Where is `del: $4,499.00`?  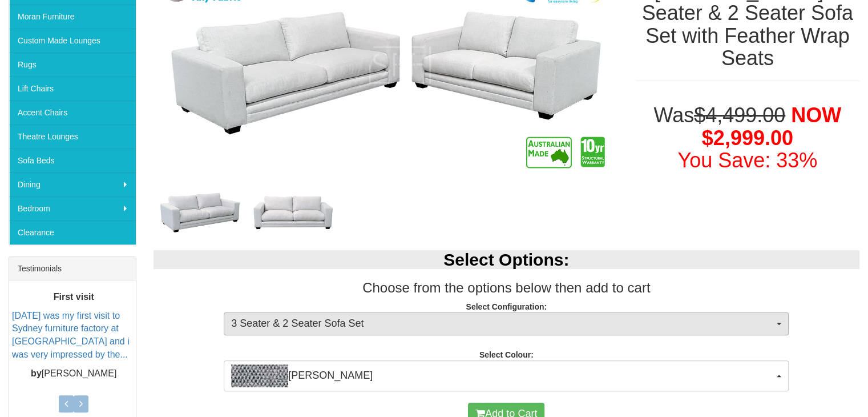
del: $4,499.00 is located at coordinates (739, 115).